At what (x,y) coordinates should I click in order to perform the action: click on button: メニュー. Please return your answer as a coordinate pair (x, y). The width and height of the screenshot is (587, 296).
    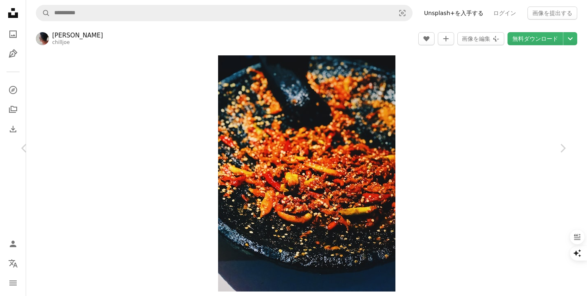
    Looking at the image, I should click on (13, 283).